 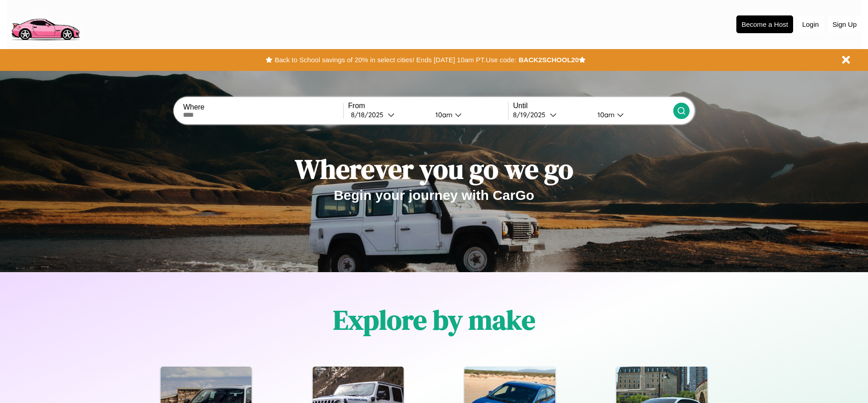 I want to click on button: Become a Host, so click(x=765, y=24).